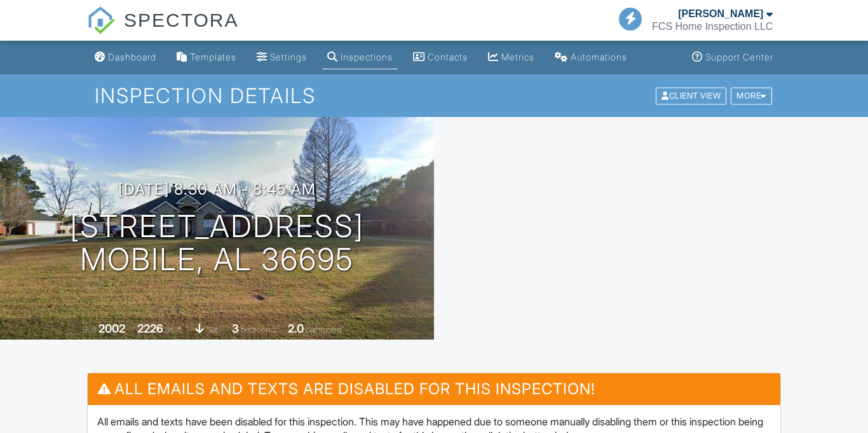  I want to click on span: bedrooms, so click(258, 330).